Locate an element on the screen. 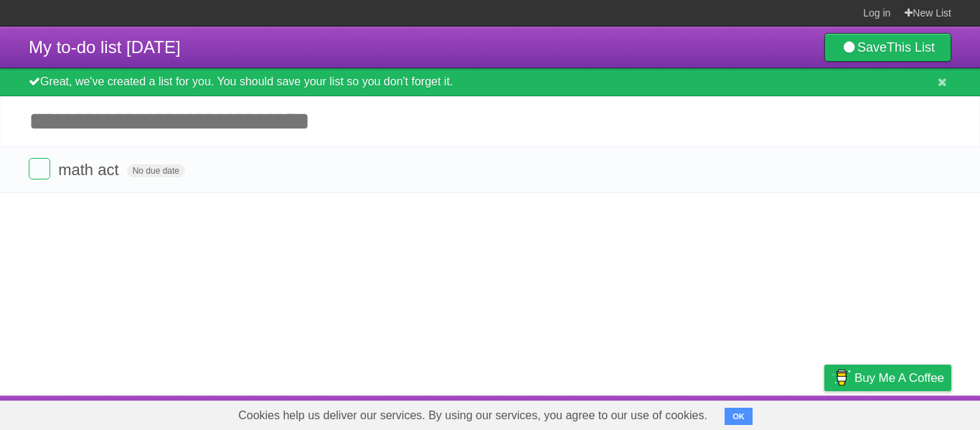 The width and height of the screenshot is (980, 430). a: Developers is located at coordinates (709, 413).